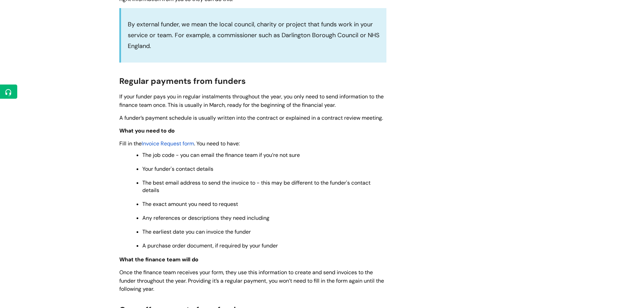  I want to click on span: The job code - you can email the finance team if you’re not sure, so click(221, 155).